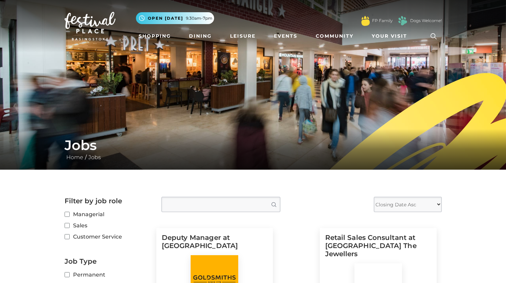  Describe the element at coordinates (108, 237) in the screenshot. I see `label: Customer Service` at that location.